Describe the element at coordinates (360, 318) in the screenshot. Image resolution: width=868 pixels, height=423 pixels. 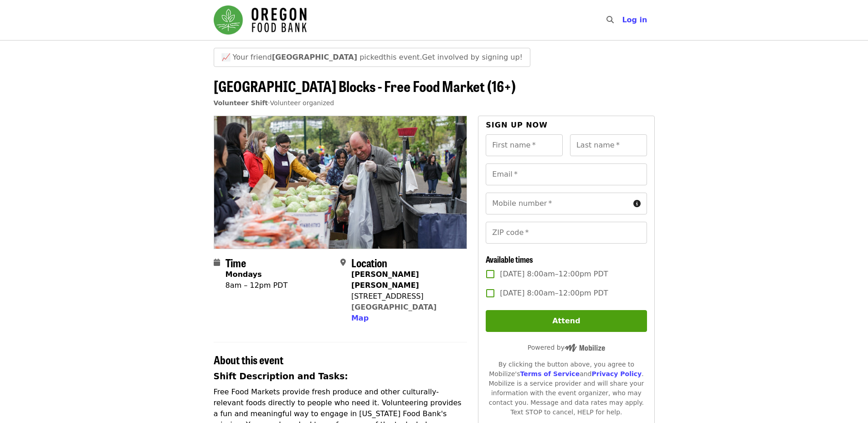
I see `button: Map` at that location.